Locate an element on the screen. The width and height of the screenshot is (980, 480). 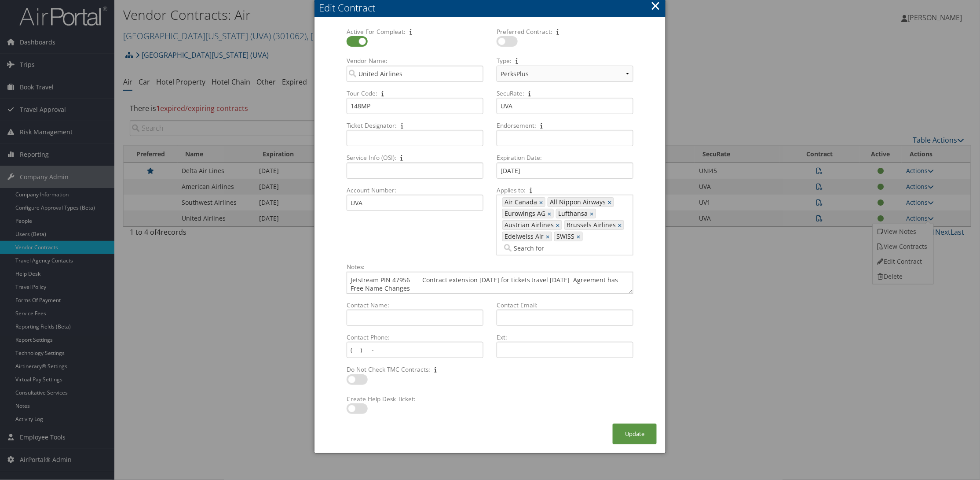
div: Edit Contract is located at coordinates (492, 8).